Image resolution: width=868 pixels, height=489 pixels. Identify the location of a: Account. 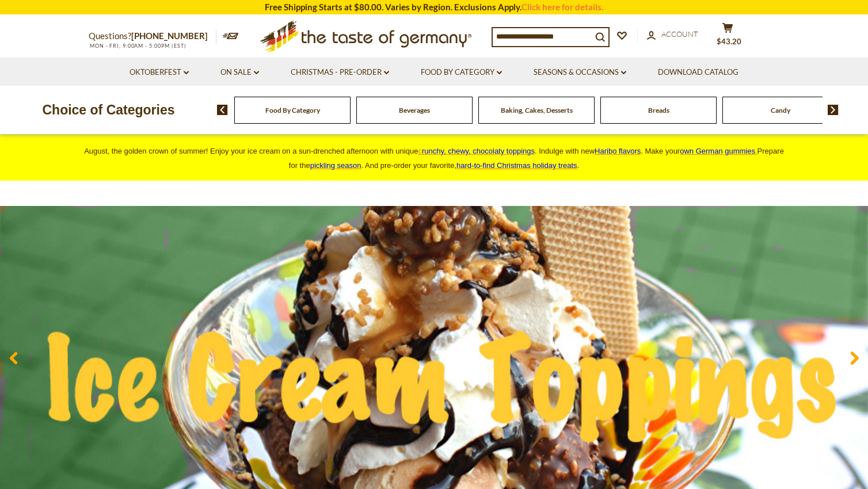
(673, 35).